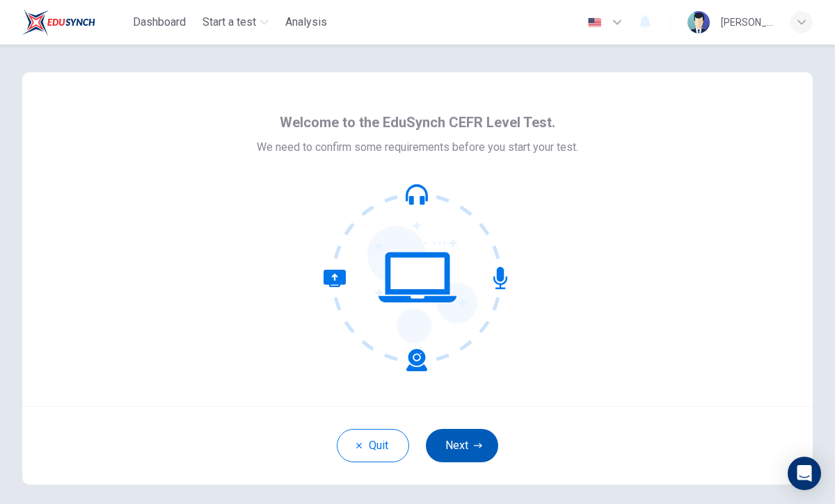  I want to click on span: Start a test, so click(229, 23).